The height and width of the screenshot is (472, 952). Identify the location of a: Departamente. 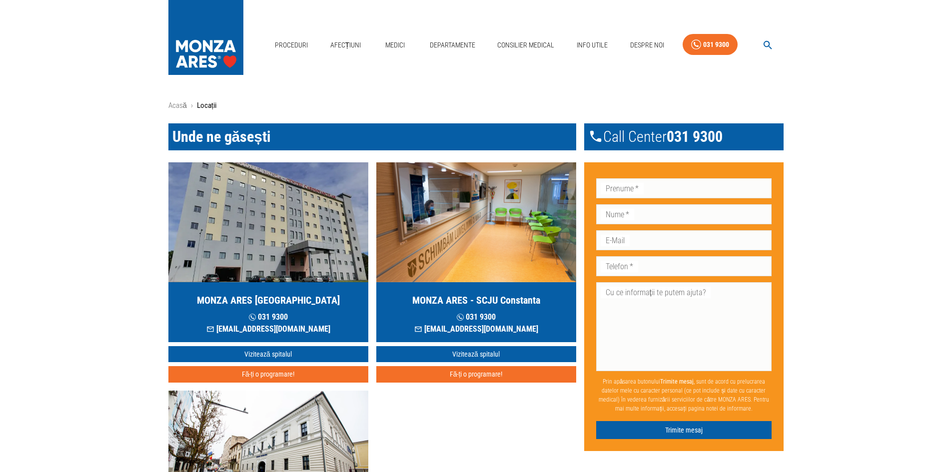
(452, 45).